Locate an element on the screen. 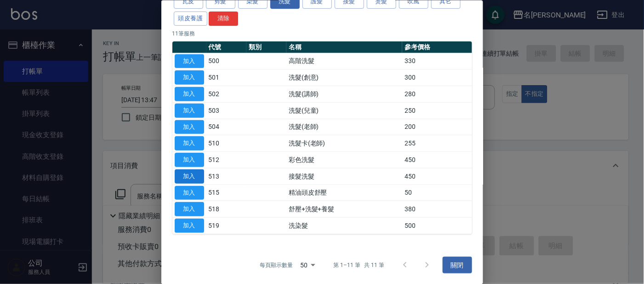 This screenshot has width=644, height=284. td: 502 is located at coordinates (226, 94).